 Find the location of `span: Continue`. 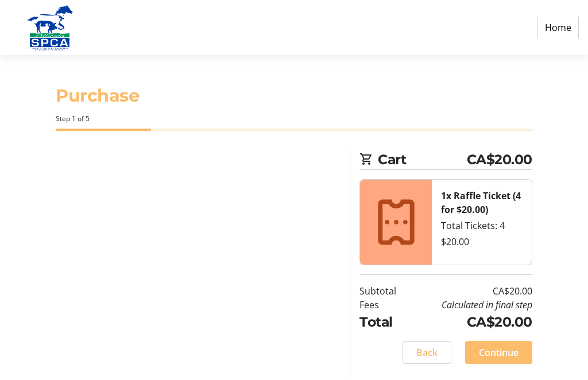

span: Continue is located at coordinates (499, 352).